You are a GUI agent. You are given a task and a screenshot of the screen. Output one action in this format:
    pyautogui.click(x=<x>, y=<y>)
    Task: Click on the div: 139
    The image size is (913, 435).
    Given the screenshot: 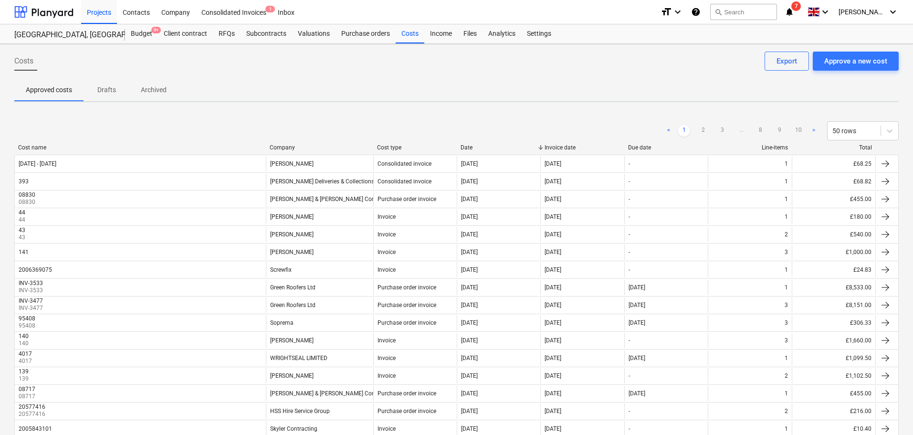 What is the action you would take?
    pyautogui.click(x=23, y=371)
    